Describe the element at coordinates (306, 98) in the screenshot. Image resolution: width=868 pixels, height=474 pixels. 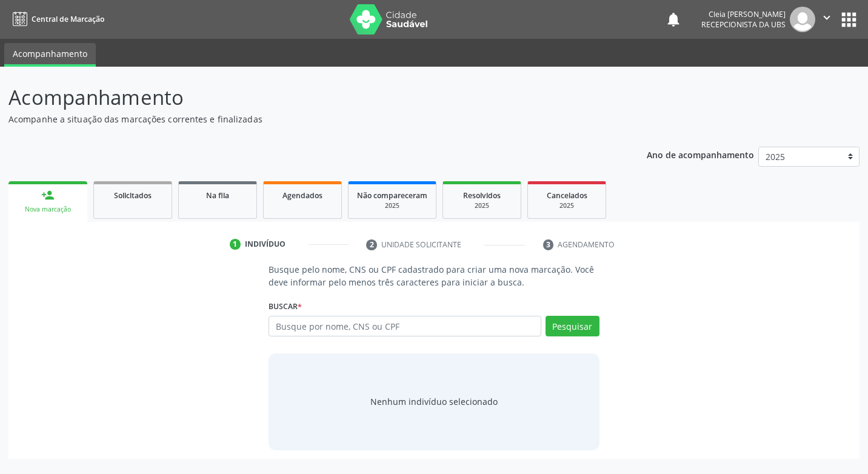
I see `p: Acompanhamento` at that location.